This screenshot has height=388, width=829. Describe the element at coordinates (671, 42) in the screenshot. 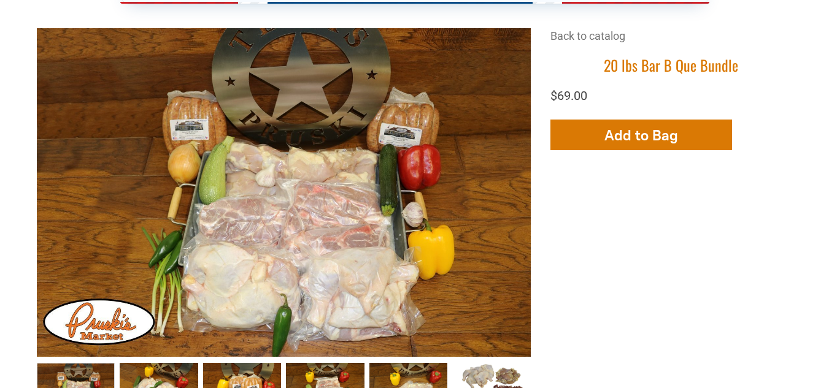

I see `div: Breadcrumbs` at that location.